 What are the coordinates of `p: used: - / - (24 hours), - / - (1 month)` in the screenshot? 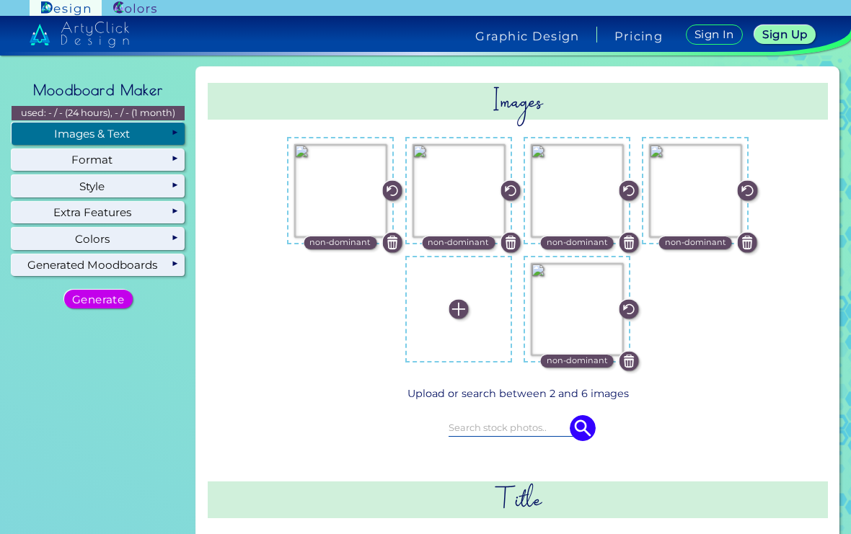 It's located at (98, 113).